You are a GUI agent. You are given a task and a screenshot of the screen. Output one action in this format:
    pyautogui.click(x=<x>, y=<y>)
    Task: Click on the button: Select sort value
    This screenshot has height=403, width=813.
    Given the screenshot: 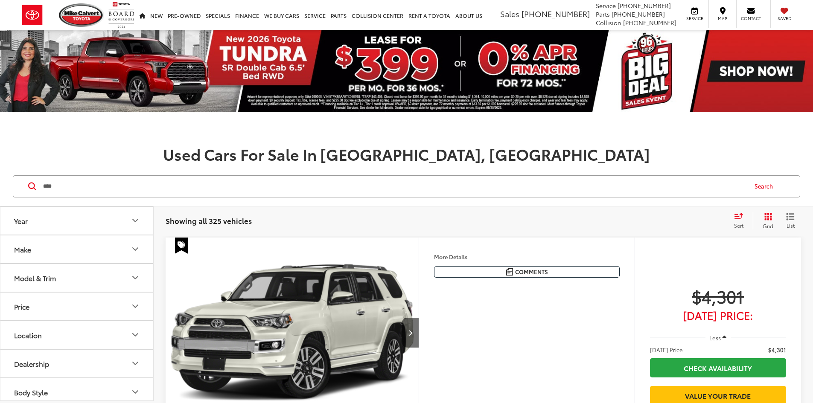 What is the action you would take?
    pyautogui.click(x=741, y=221)
    